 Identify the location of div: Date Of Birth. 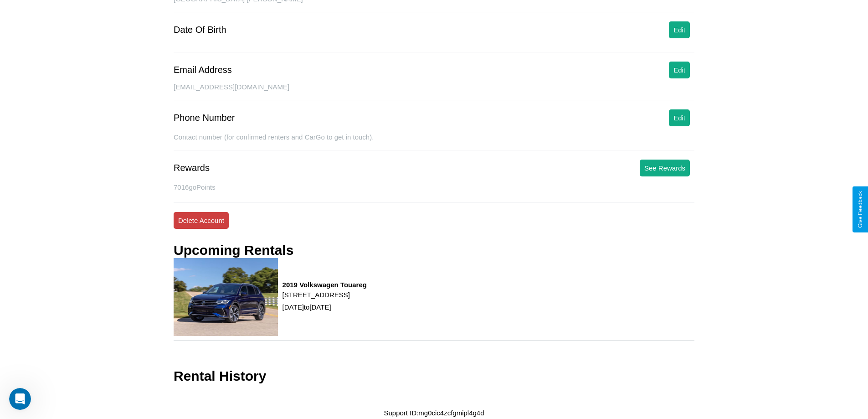
(200, 30).